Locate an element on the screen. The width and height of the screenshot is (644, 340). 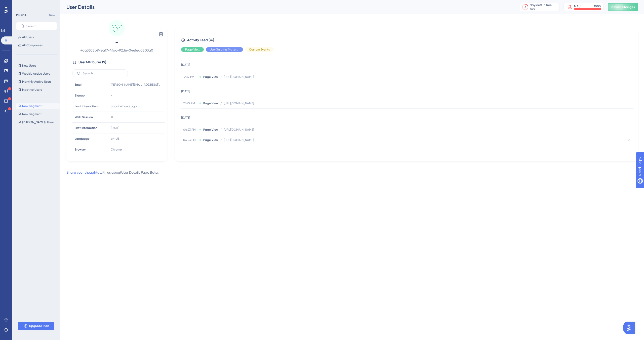
span: New is located at coordinates (52, 15).